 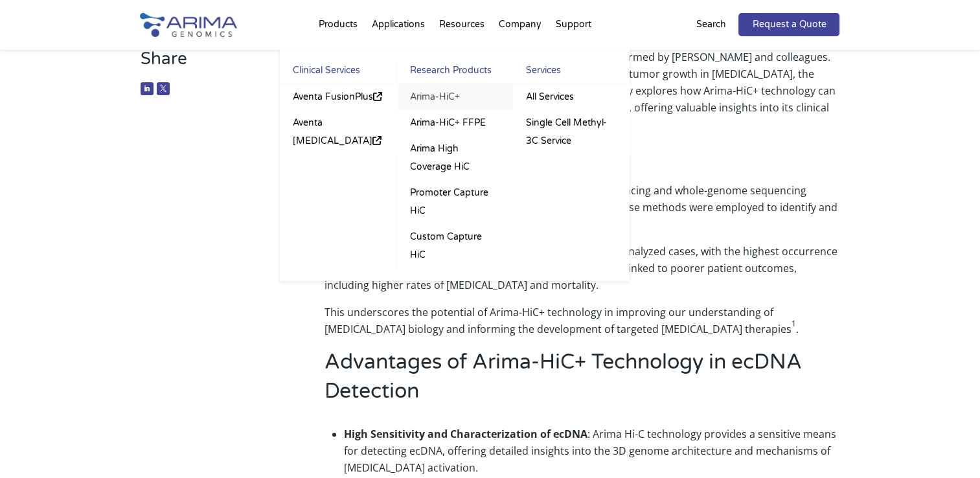 What do you see at coordinates (455, 73) in the screenshot?
I see `a: Research Products` at bounding box center [455, 73].